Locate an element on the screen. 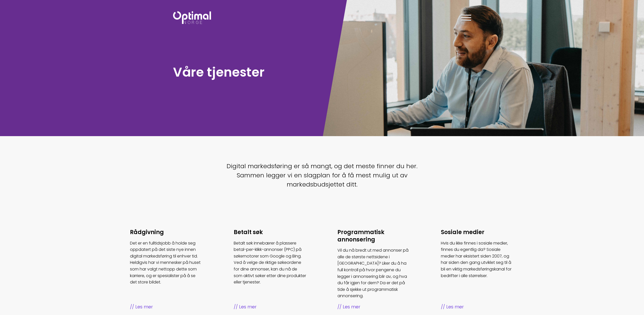  p: Betalt søk innebærer å plassere betal-per-klikk-annonser (PPC) på søkemotorer som Google og Bing.... is located at coordinates (270, 263).